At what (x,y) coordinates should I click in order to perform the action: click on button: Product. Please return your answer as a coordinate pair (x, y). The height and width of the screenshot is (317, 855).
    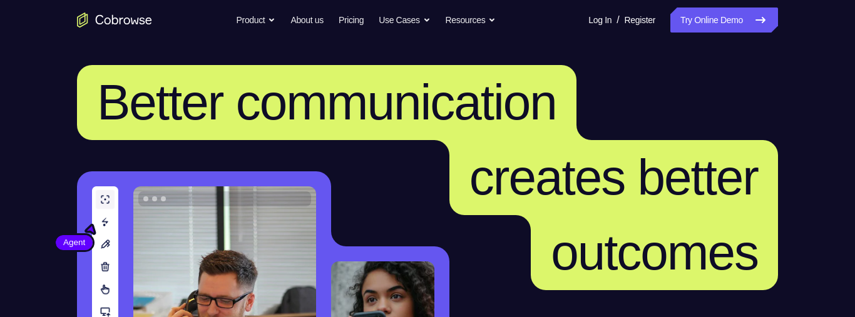
    Looking at the image, I should click on (256, 20).